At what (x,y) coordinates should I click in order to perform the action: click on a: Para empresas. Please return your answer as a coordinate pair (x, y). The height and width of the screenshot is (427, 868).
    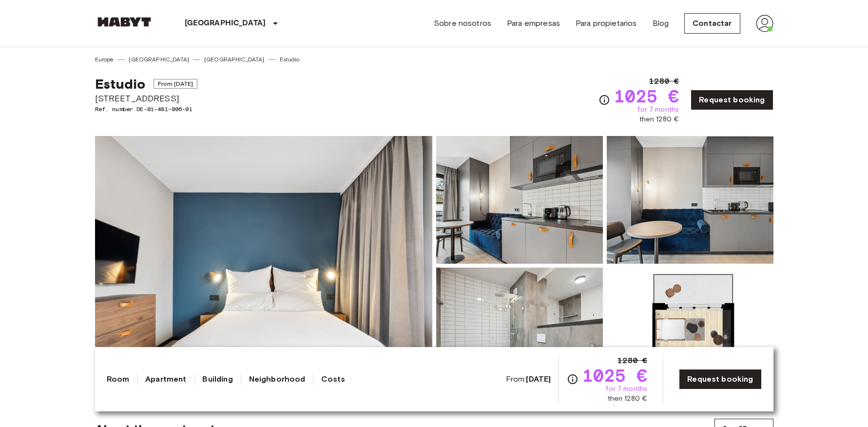
    Looking at the image, I should click on (533, 24).